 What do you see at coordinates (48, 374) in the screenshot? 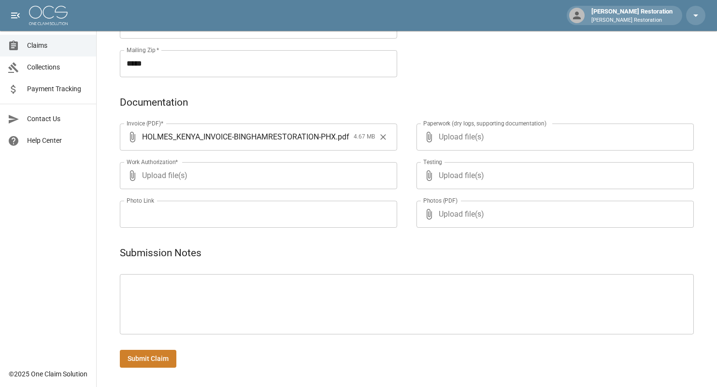
I see `div: © 2025 One Claim Solution` at bounding box center [48, 374].